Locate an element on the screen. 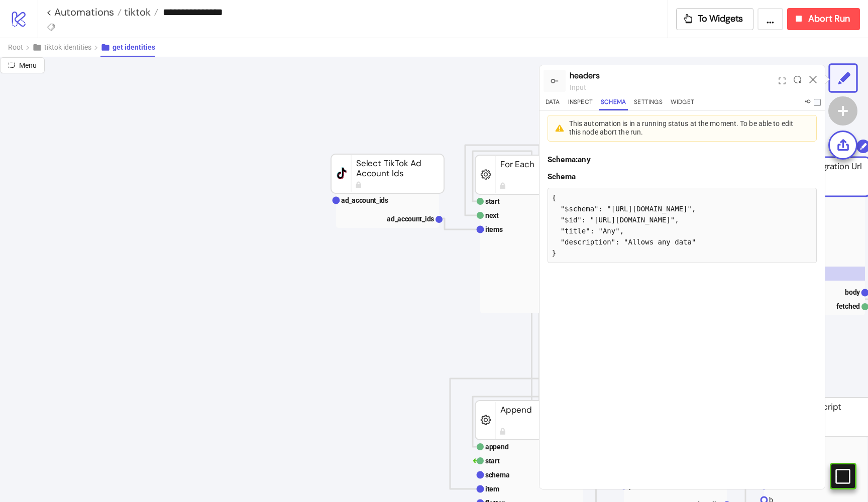  span: expand is located at coordinates (782, 81).